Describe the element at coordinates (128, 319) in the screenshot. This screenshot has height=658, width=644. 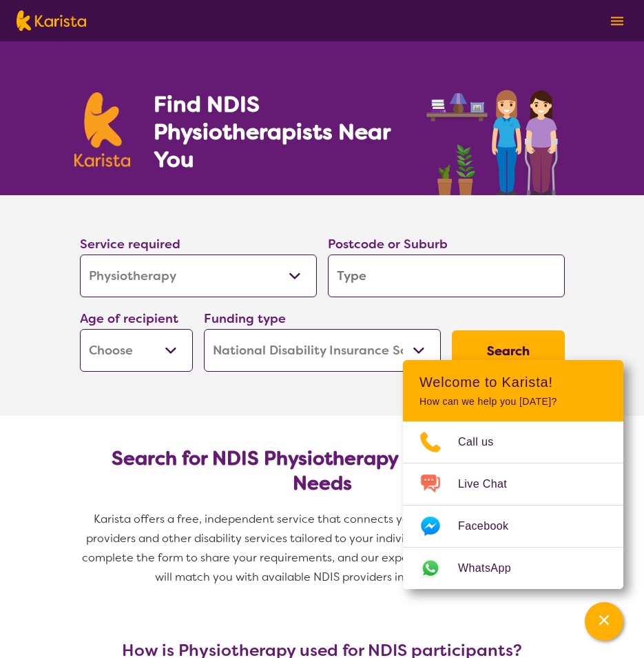
I see `label: Age of recipient` at that location.